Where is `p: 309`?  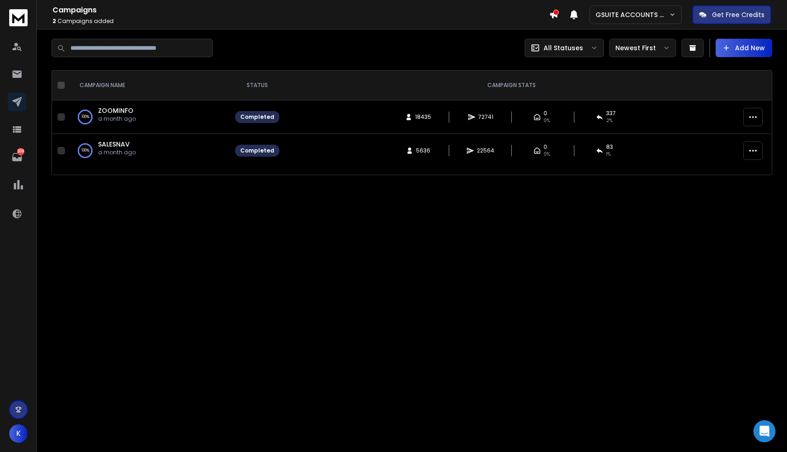
p: 309 is located at coordinates (21, 151).